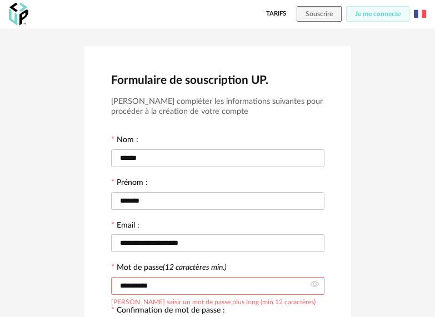  Describe the element at coordinates (420, 14) in the screenshot. I see `img: fr` at that location.